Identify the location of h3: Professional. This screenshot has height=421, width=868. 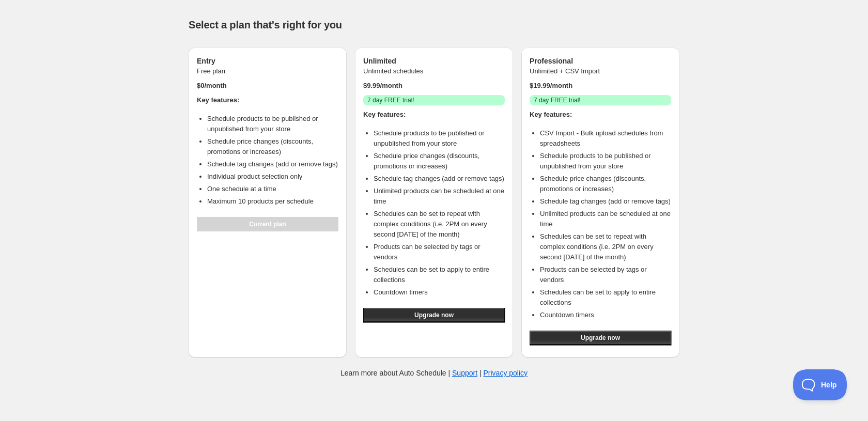
(601, 61).